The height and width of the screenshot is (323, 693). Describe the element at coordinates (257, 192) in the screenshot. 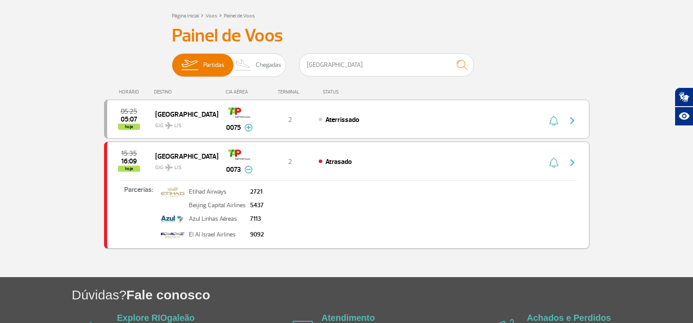

I see `p: 2721` at that location.